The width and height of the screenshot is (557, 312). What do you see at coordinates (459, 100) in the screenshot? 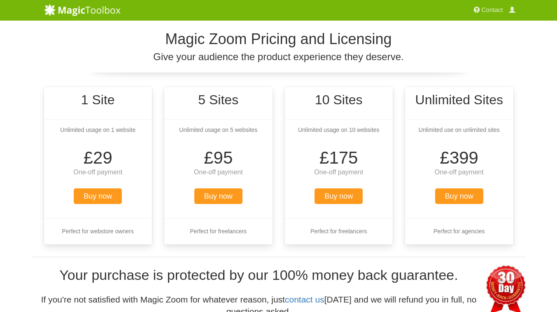
I see `big: Unlimited Sites` at bounding box center [459, 100].